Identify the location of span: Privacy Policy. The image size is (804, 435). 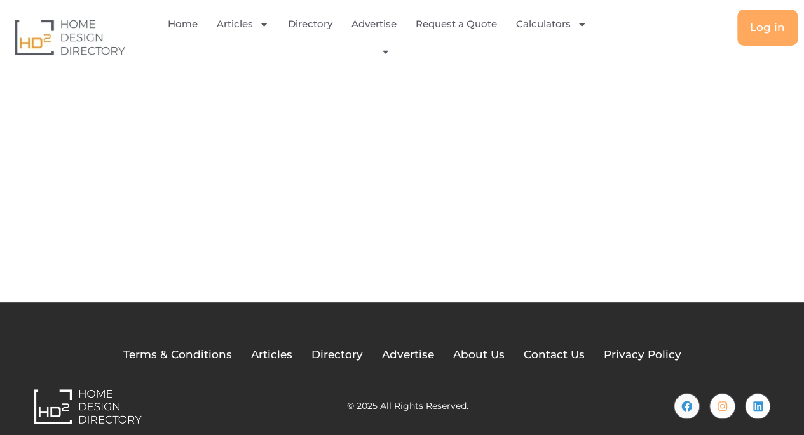
(643, 355).